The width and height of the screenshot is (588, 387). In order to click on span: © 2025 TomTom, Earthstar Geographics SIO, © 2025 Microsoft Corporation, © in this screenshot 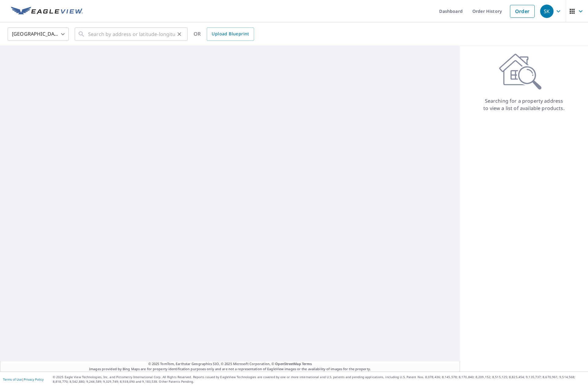, I will do `click(230, 364)`.